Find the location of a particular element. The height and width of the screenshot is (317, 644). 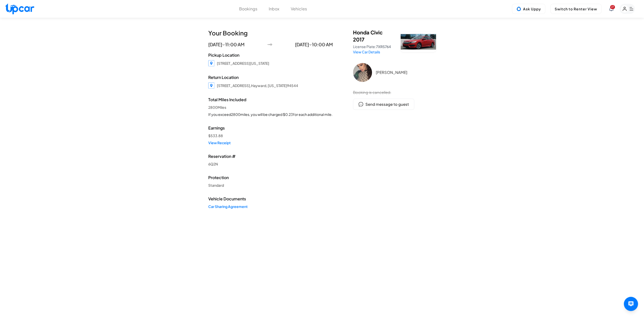

h3: Honda Civic 2017 is located at coordinates (374, 36).